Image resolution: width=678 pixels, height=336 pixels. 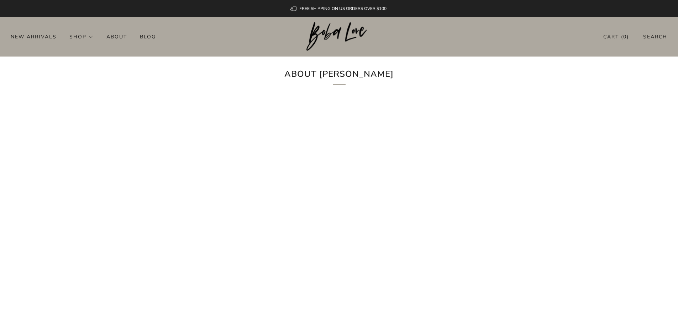 I want to click on items-count: 0, so click(x=625, y=37).